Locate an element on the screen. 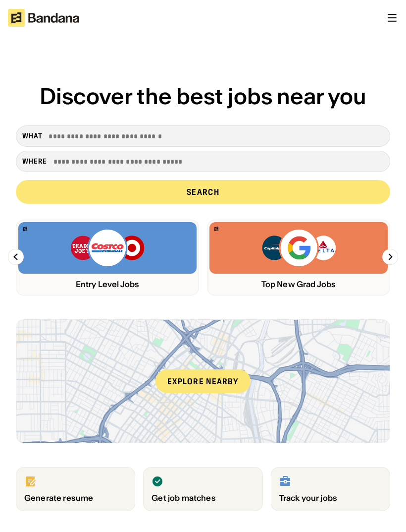 This screenshot has height=532, width=406. div: Get job matches is located at coordinates (202, 498).